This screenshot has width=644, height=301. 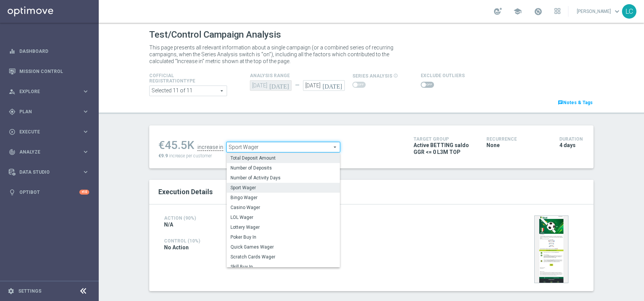 What do you see at coordinates (49, 112) in the screenshot?
I see `button: gps_fixed Plan keyboard_arrow_right` at bounding box center [49, 112].